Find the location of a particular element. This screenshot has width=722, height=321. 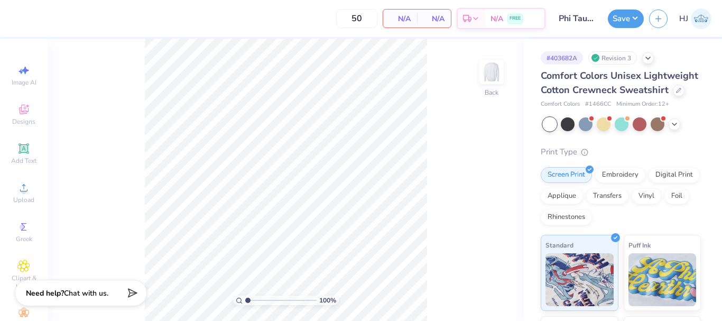

div: Print Type is located at coordinates (621, 152).